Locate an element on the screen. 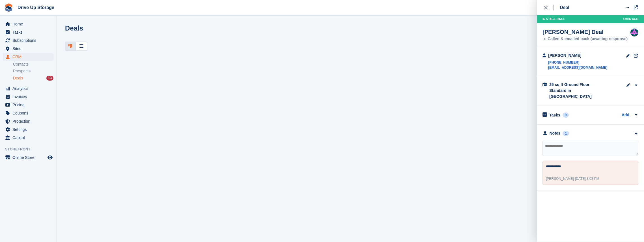 This screenshot has width=644, height=242. img: Andy is located at coordinates (634, 32).